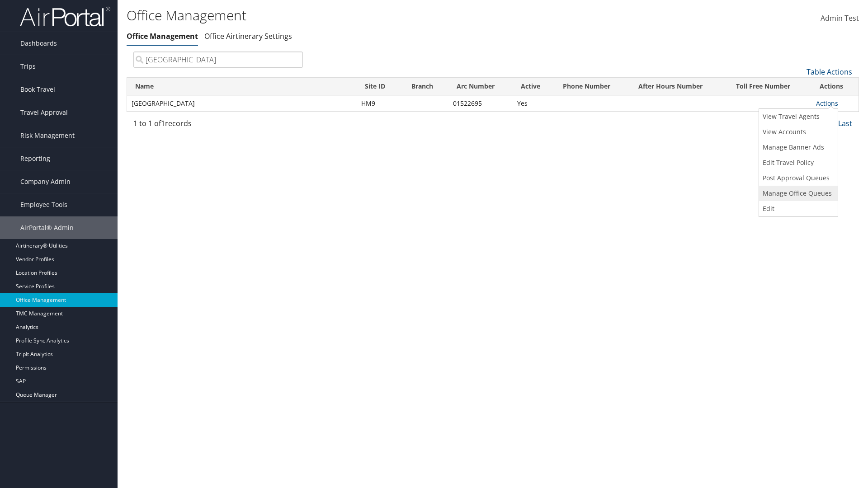 The image size is (868, 488). I want to click on span: 1, so click(163, 123).